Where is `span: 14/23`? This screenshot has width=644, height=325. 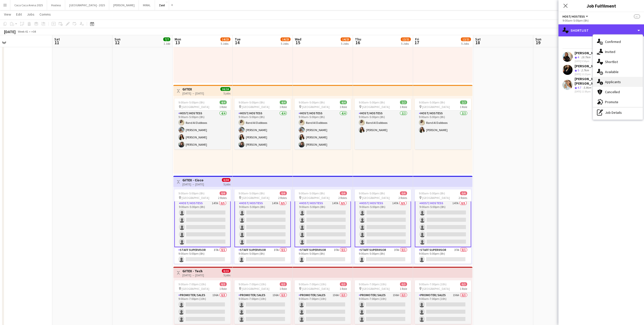 span: 14/23 is located at coordinates (346, 40).